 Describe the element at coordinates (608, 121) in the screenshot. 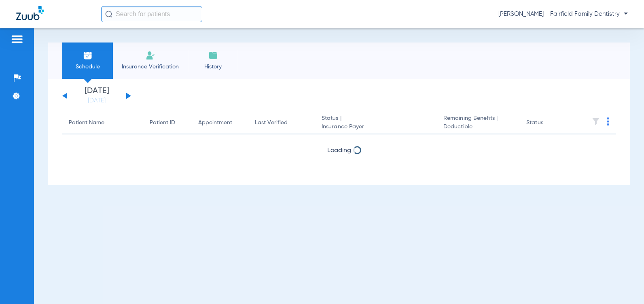

I see `img: group-dot-blue.svg` at that location.